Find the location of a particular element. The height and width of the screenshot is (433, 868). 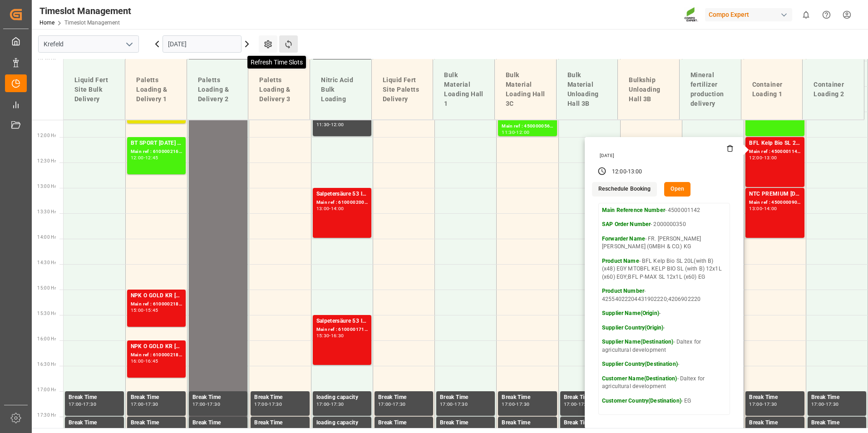

div: 15:30 is located at coordinates (323, 336).